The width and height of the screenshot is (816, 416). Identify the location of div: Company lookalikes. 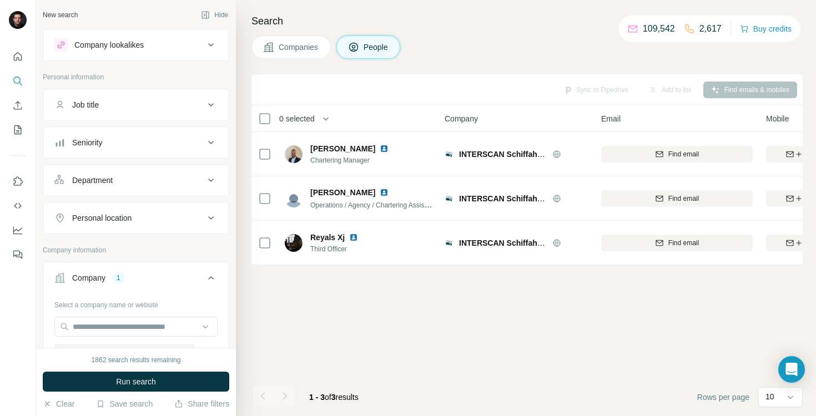
(109, 45).